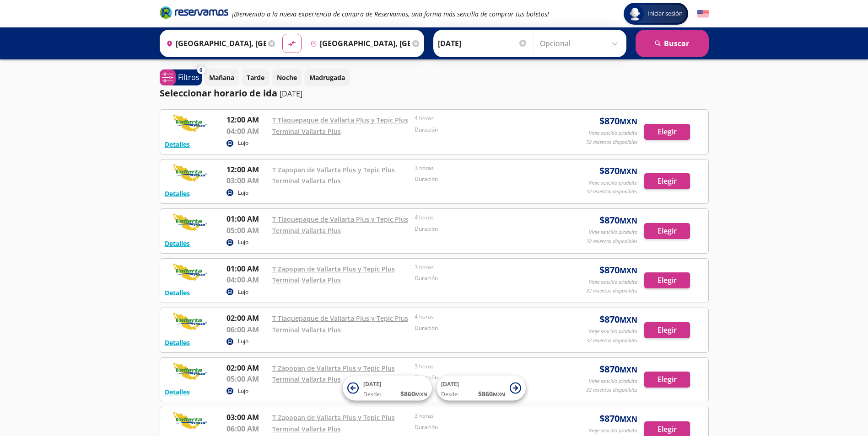  Describe the element at coordinates (247, 429) in the screenshot. I see `p: 06:00 AM` at that location.